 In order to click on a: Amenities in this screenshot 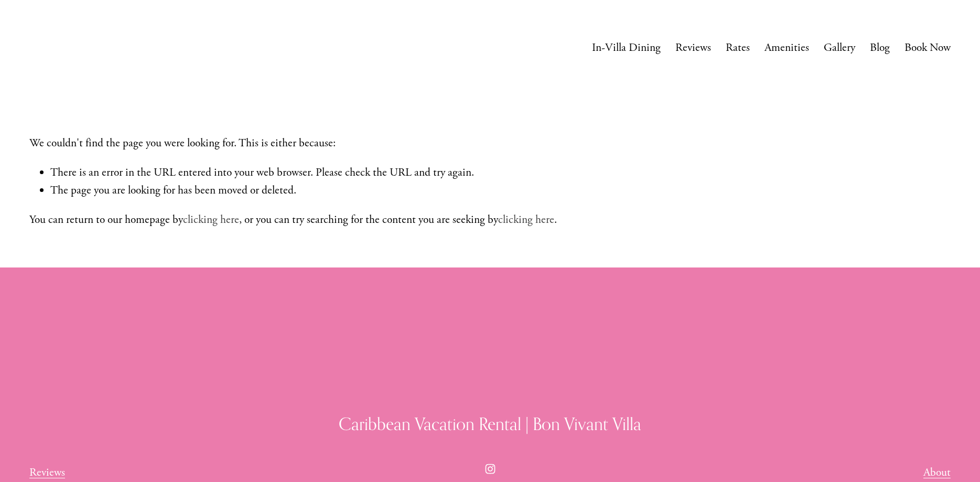, I will do `click(787, 48)`.